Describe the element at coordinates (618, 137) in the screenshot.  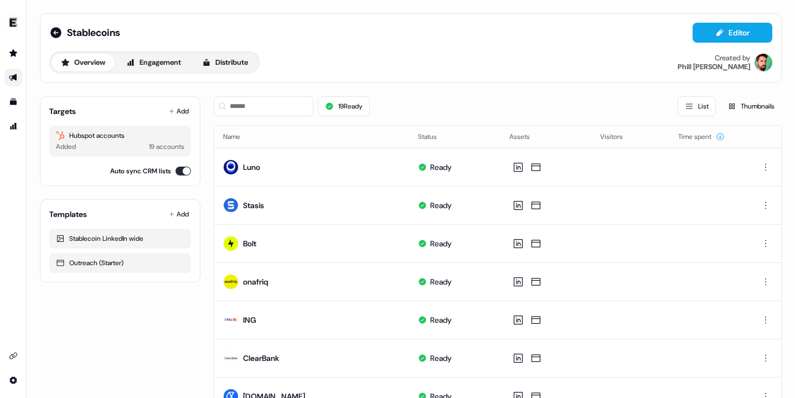
I see `button: Visitors` at that location.